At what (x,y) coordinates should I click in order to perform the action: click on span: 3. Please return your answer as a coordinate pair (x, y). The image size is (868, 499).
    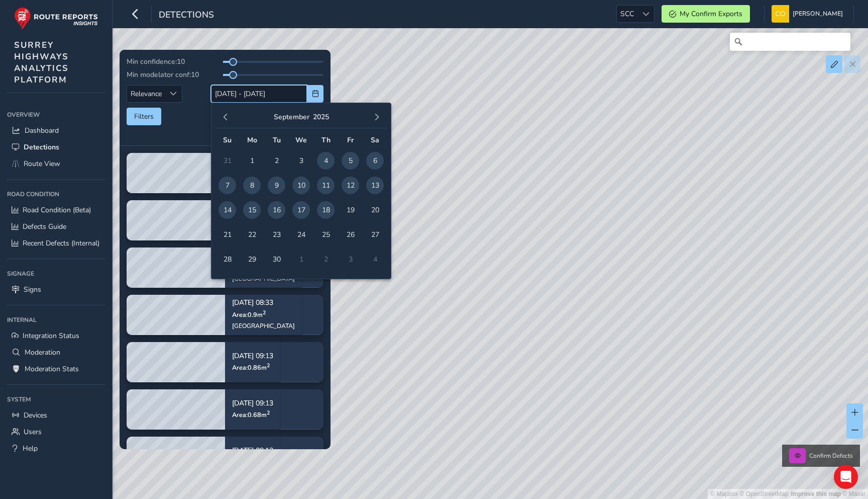
    Looking at the image, I should click on (301, 161).